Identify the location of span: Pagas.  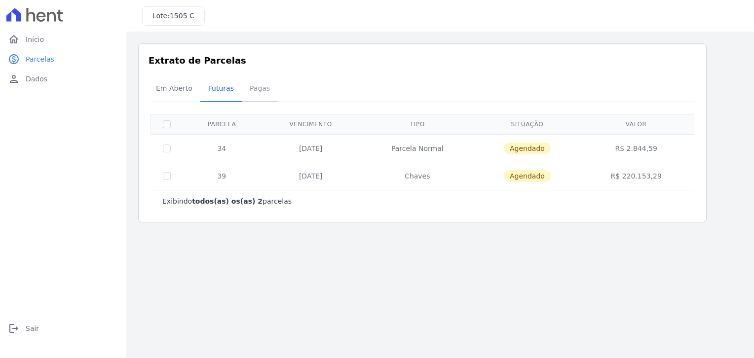
(260, 88).